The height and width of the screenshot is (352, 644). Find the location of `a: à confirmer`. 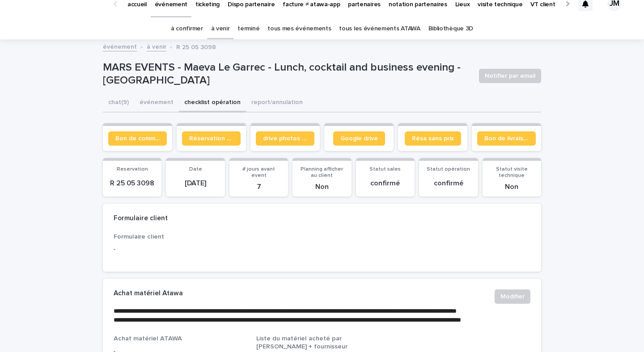

a: à confirmer is located at coordinates (187, 29).